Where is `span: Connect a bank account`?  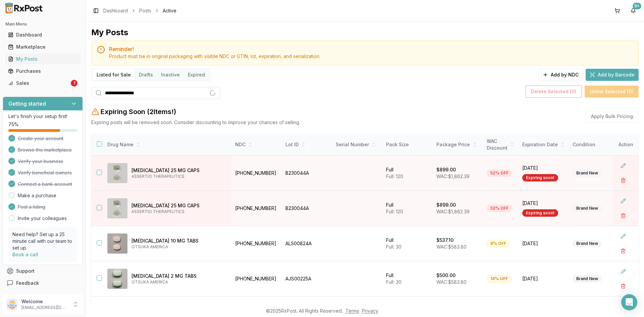
span: Connect a bank account is located at coordinates (45, 184).